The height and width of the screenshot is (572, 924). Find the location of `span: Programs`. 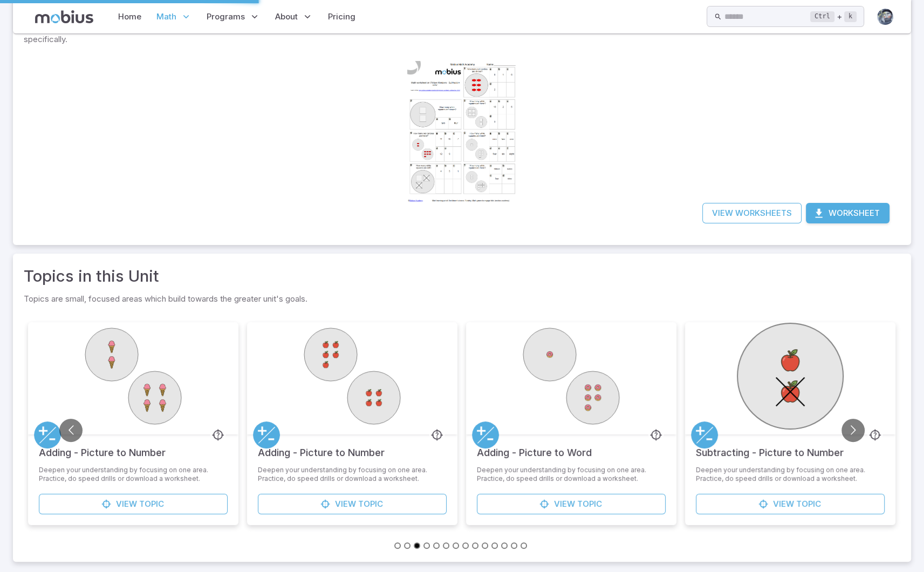

span: Programs is located at coordinates (226, 16).